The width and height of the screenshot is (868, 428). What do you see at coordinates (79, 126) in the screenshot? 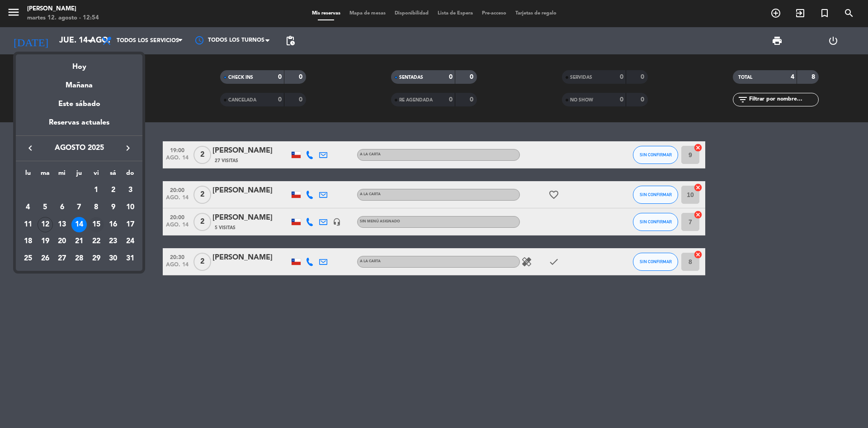
I see `div: Reservas actuales` at bounding box center [79, 126].